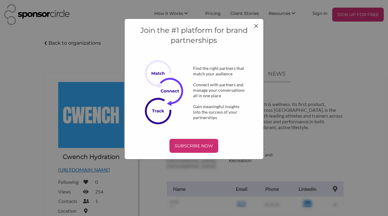 The height and width of the screenshot is (216, 388). Describe the element at coordinates (167, 92) in the screenshot. I see `img: Subscribe Now Image` at that location.